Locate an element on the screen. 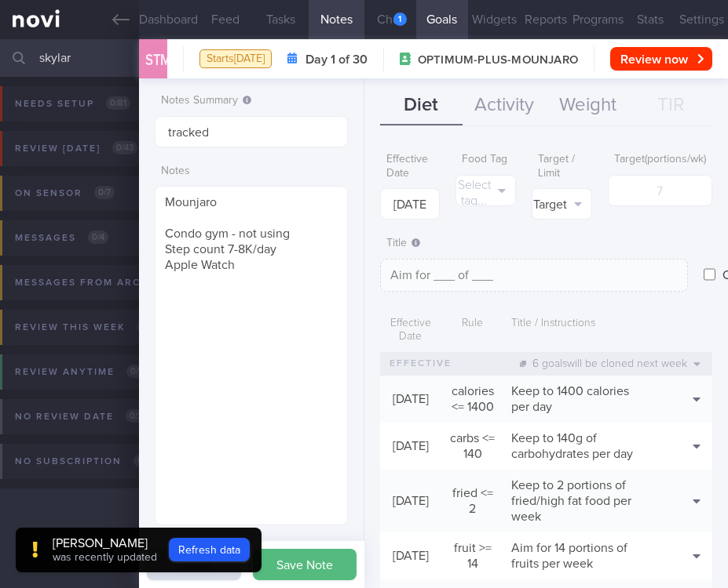  label: Target ( portions/wk ) is located at coordinates (660, 160).